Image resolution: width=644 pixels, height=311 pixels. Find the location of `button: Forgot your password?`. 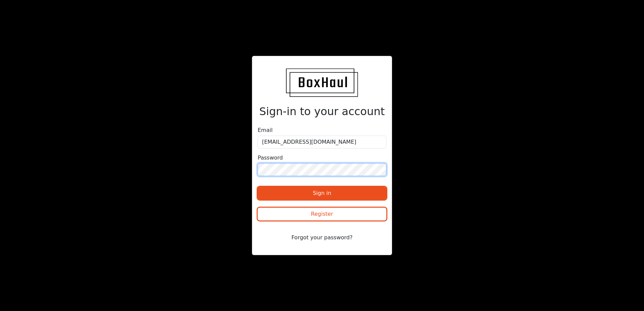

button: Forgot your password? is located at coordinates (322, 238).